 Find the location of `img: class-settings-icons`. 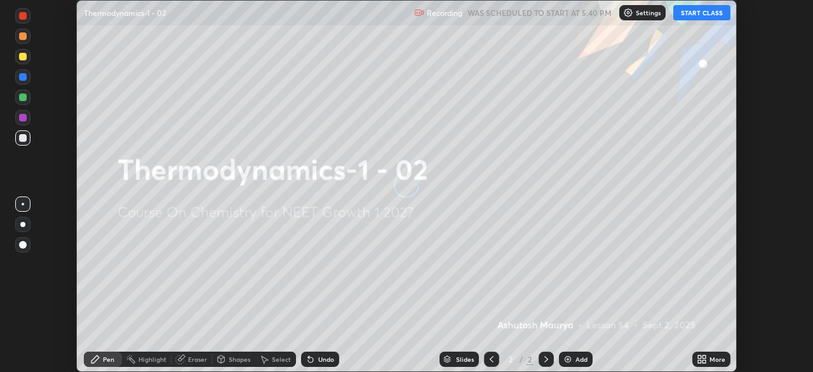

img: class-settings-icons is located at coordinates (628, 13).